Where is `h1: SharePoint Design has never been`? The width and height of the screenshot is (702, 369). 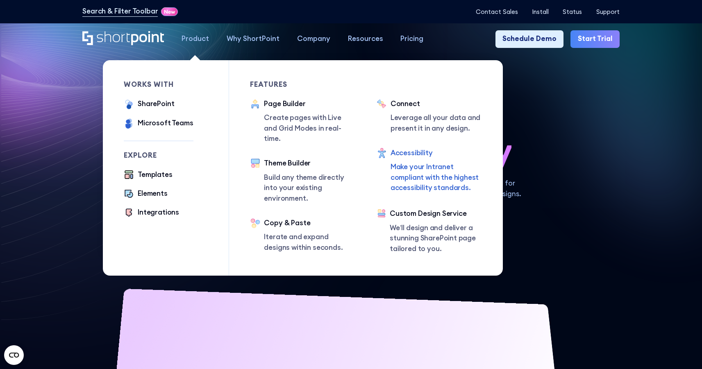
h1: SharePoint Design has never been is located at coordinates (351, 133).